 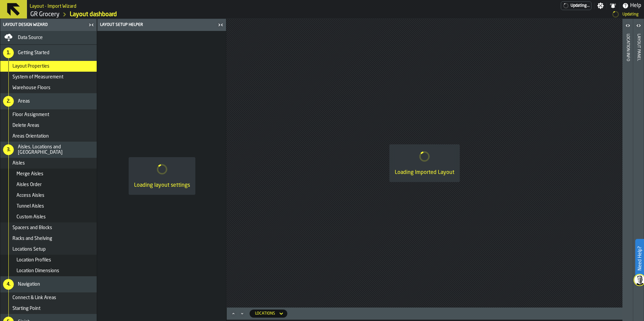 I want to click on div: Layout Design Wizard, so click(x=44, y=25).